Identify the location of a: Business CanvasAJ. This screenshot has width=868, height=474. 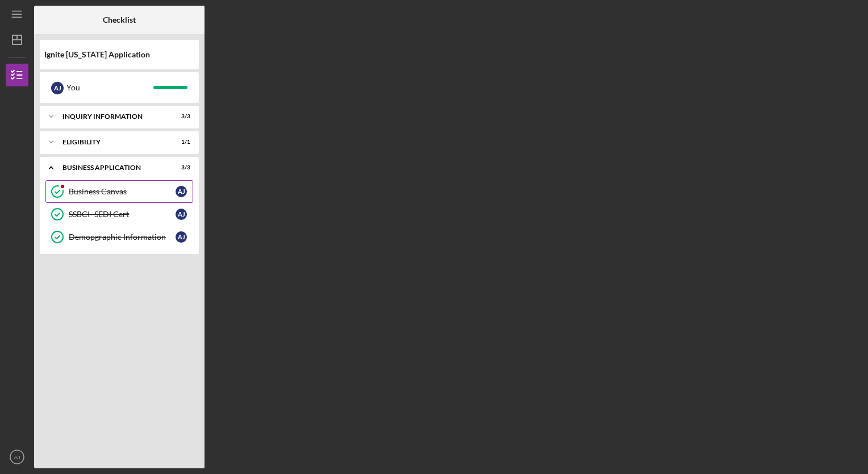
(120, 192).